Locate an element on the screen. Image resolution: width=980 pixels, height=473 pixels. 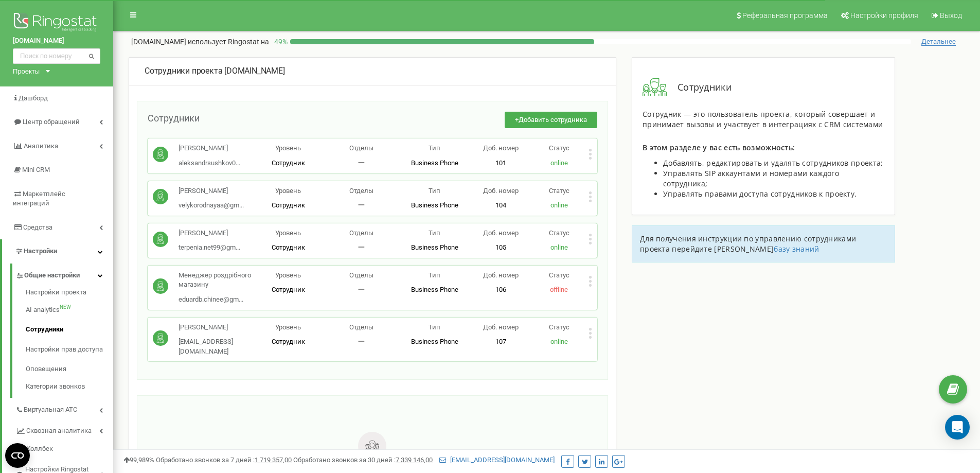
u: 1 719 357,00 is located at coordinates (273, 459).